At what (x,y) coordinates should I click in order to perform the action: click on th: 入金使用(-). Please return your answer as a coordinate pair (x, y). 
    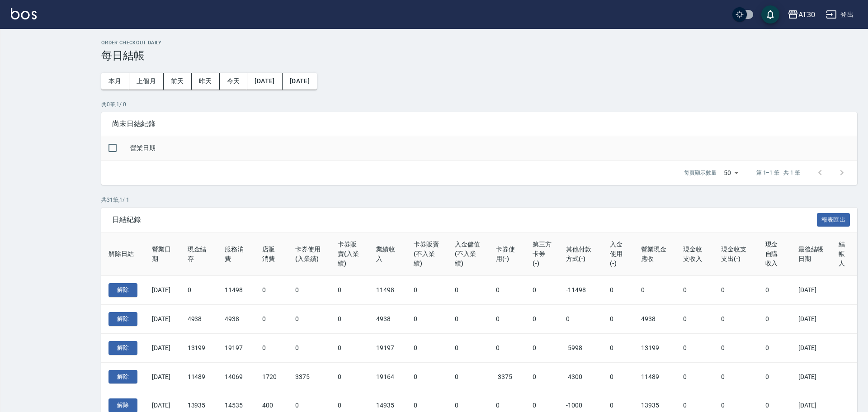
    Looking at the image, I should click on (618, 254).